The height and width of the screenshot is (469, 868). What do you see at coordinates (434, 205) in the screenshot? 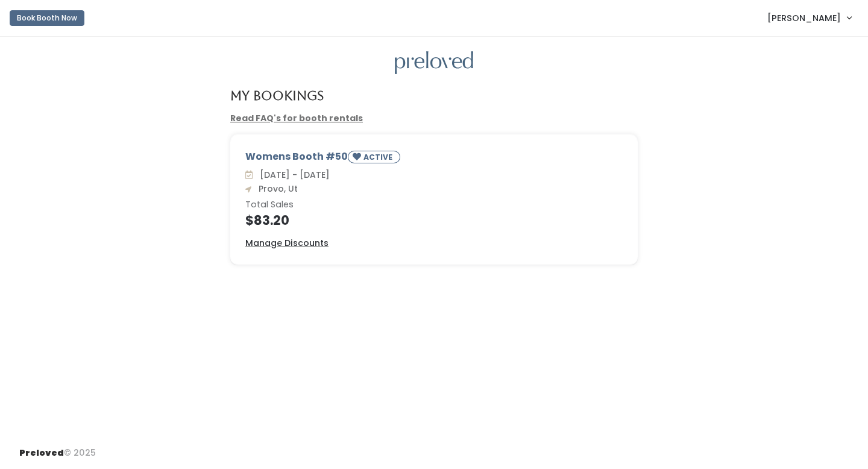
I see `h6: Total Sales` at bounding box center [434, 205].